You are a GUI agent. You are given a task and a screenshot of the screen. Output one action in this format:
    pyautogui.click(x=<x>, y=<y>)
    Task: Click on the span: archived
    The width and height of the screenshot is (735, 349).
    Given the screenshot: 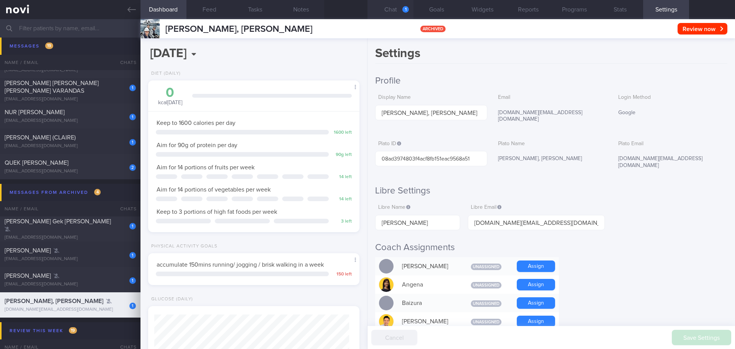 What is the action you would take?
    pyautogui.click(x=433, y=29)
    